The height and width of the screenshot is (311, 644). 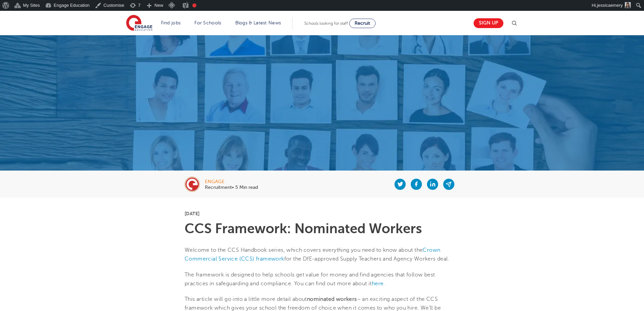 I want to click on span: jessicaemery, so click(x=610, y=5).